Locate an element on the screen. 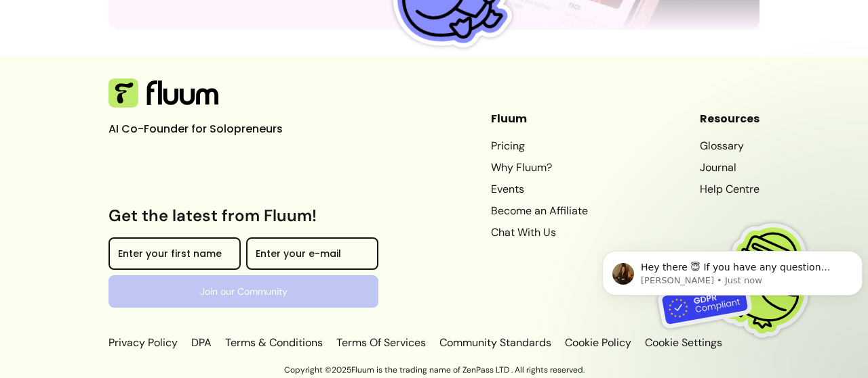 Image resolution: width=868 pixels, height=378 pixels. h3: Get the latest from Fluum! is located at coordinates (244, 216).